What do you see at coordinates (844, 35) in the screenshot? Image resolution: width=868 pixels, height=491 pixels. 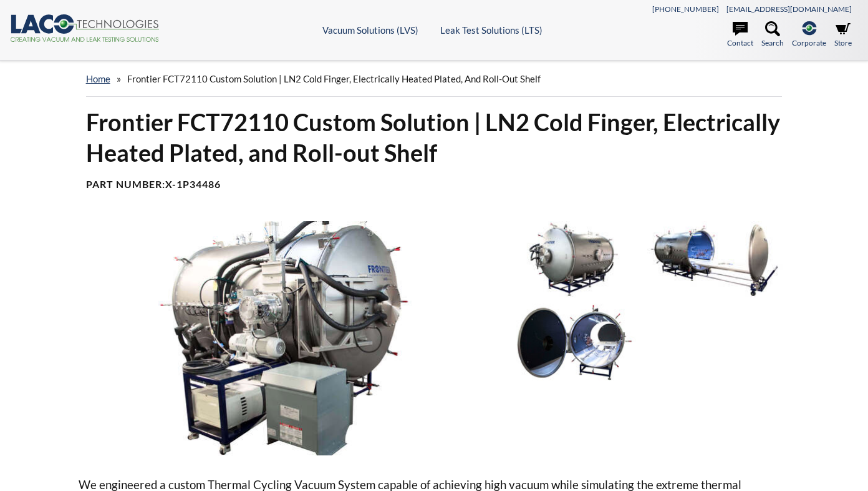 I see `a: Store` at bounding box center [844, 35].